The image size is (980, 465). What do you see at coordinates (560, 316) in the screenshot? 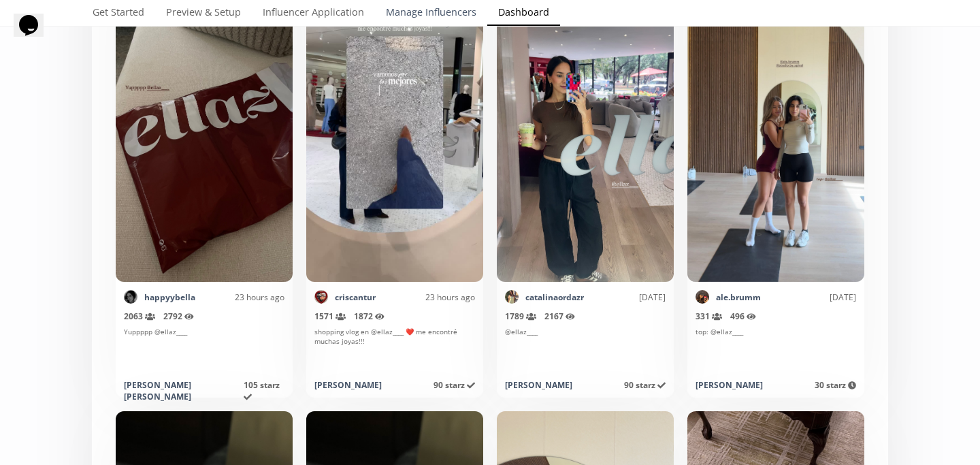
I see `span: 2167` at bounding box center [560, 316].